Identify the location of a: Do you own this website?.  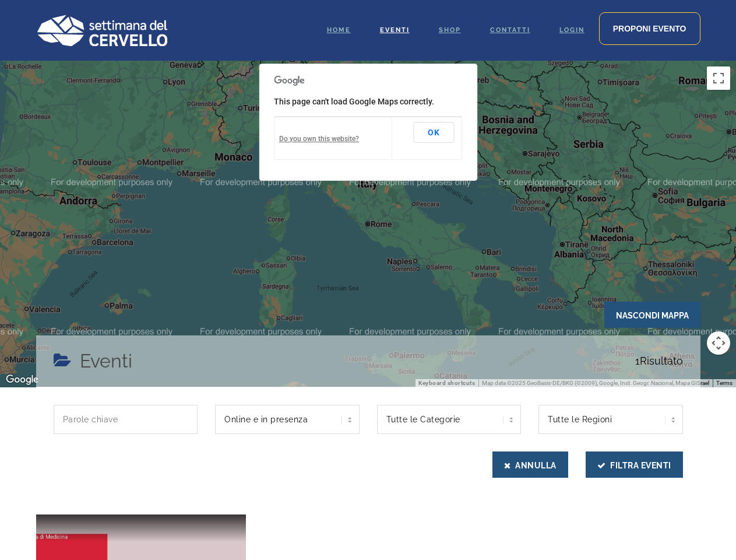
(318, 138).